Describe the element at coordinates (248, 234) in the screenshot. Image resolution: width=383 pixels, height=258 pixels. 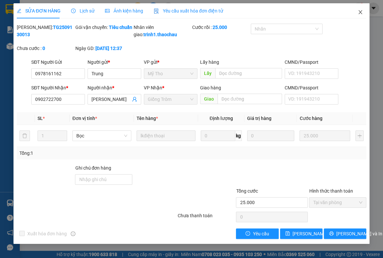
I see `span: exclamation-circle` at that location.